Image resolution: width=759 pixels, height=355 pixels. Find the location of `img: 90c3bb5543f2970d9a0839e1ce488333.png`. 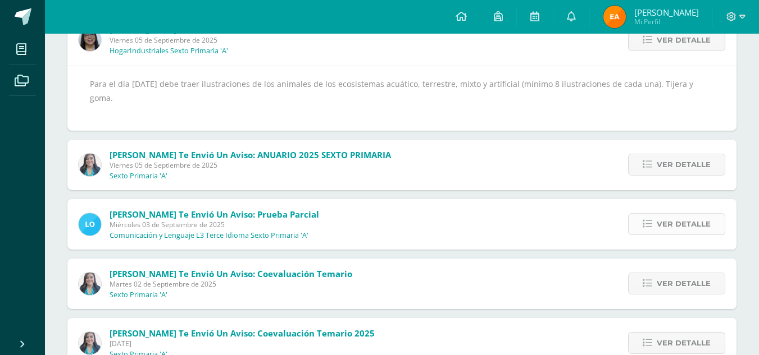

img: 90c3bb5543f2970d9a0839e1ce488333.png is located at coordinates (90, 40).